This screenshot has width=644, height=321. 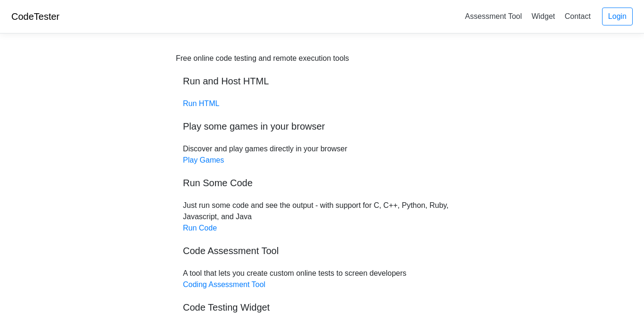 I want to click on a: Login, so click(x=617, y=17).